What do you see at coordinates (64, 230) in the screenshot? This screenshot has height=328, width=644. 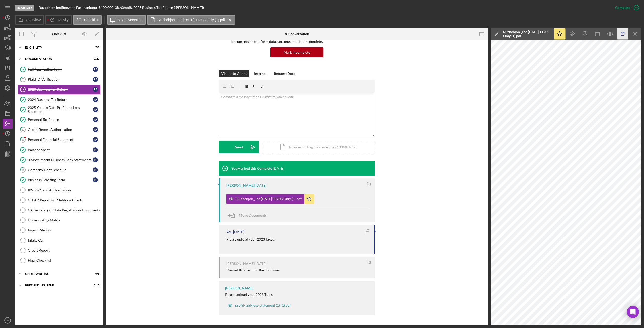 I see `div: Impact Metrics` at bounding box center [64, 230].